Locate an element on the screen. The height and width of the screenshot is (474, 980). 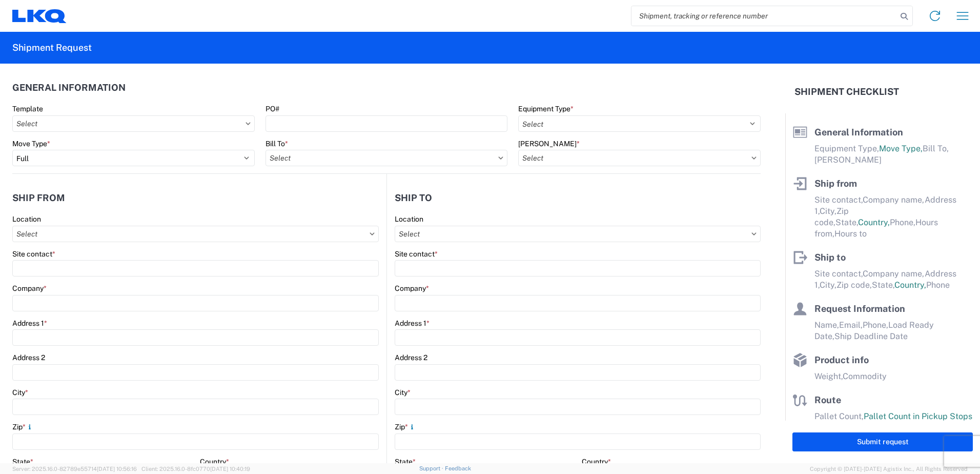
span: Pallet Count, is located at coordinates (839, 416).